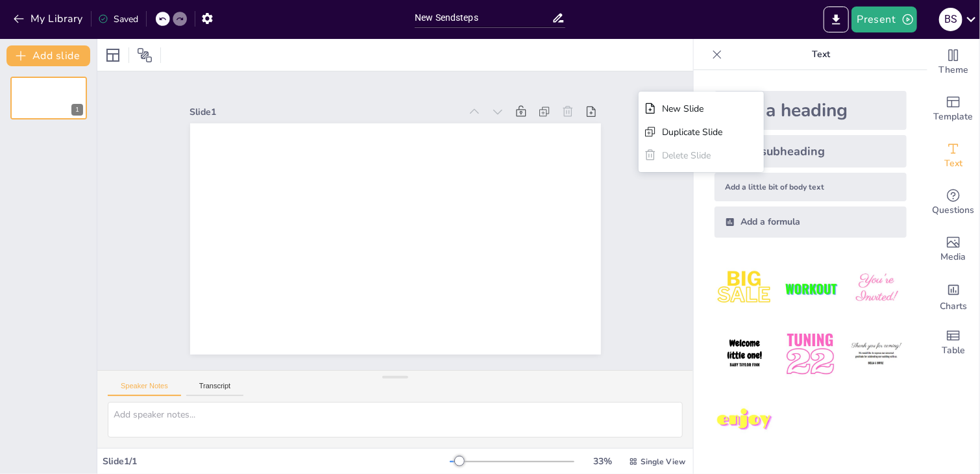 This screenshot has height=474, width=980. I want to click on div: Add a subheading, so click(811, 151).